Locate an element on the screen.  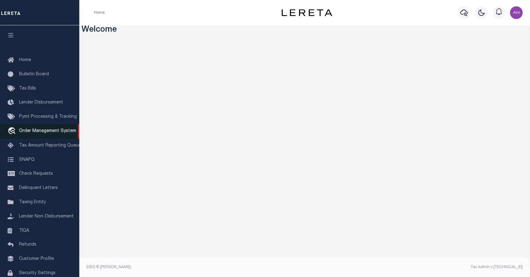
span: Order Management System is located at coordinates (48, 131).